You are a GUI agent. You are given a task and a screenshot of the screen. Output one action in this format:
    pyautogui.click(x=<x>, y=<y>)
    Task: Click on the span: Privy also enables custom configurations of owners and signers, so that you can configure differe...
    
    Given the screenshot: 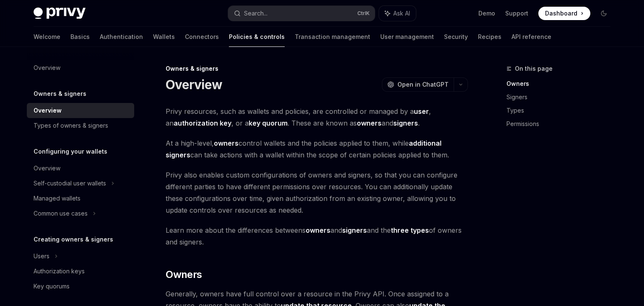 What is the action you would take?
    pyautogui.click(x=316, y=192)
    